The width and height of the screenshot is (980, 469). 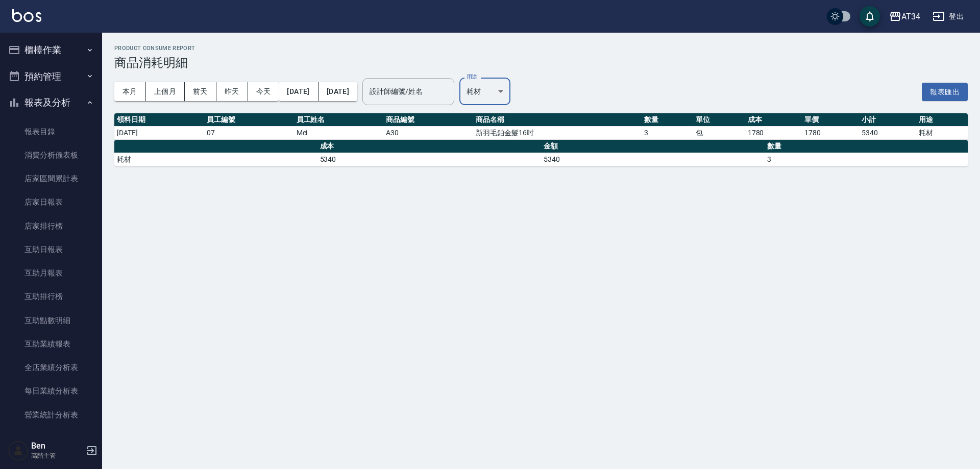 What do you see at coordinates (428, 120) in the screenshot?
I see `th: 商品編號` at bounding box center [428, 120].